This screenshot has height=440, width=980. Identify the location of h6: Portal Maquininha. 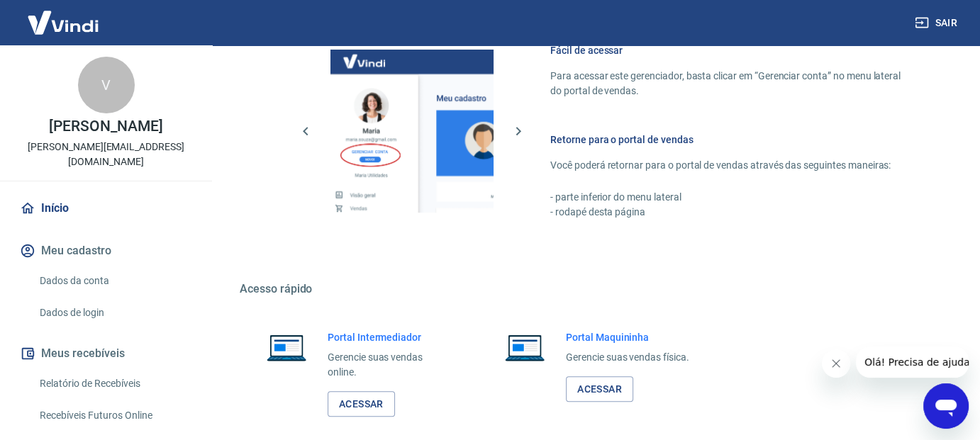
(627, 337).